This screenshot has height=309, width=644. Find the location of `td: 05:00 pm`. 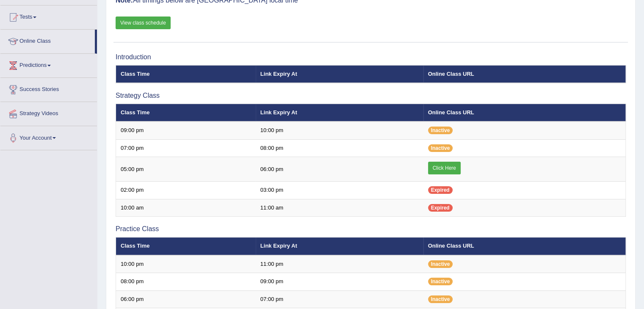

td: 05:00 pm is located at coordinates (186, 169).